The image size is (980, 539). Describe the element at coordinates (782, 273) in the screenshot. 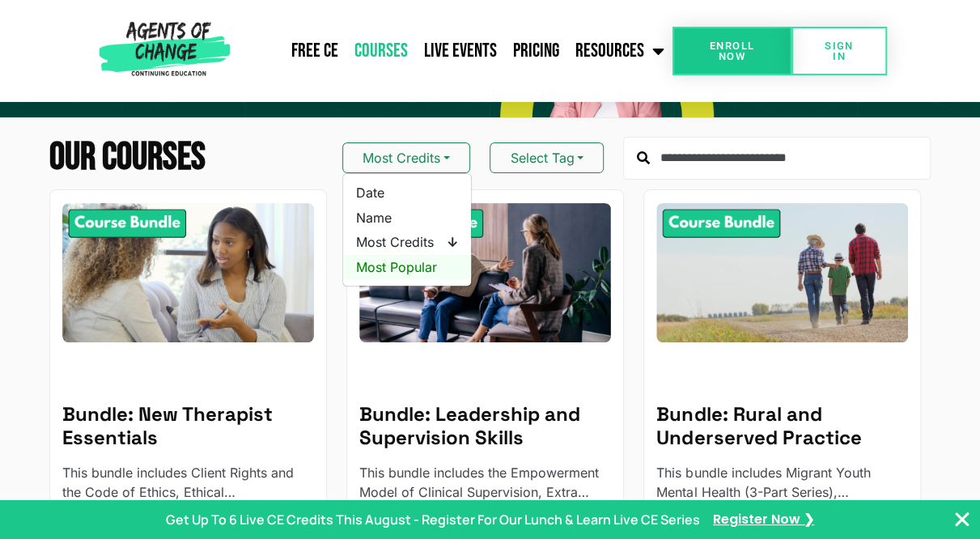

I see `img: Rural and Underserved Practice - 8 Credit CE Bundle` at that location.